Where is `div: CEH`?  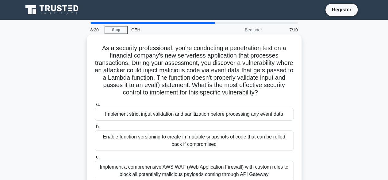
div: CEH is located at coordinates (170, 30).